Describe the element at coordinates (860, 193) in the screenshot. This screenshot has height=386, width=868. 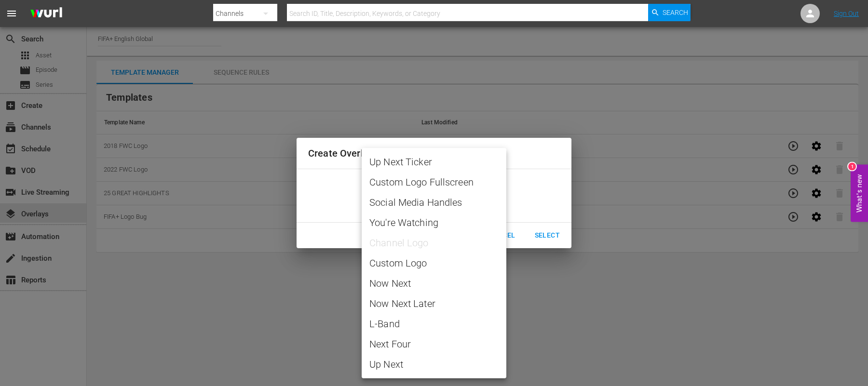
I see `button: Open Feedback Widget` at that location.